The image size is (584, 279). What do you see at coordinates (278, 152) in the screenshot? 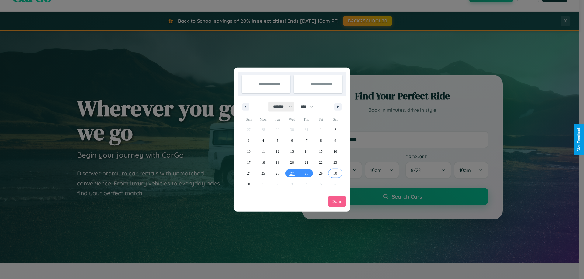
I see `span: 12` at bounding box center [278, 152].